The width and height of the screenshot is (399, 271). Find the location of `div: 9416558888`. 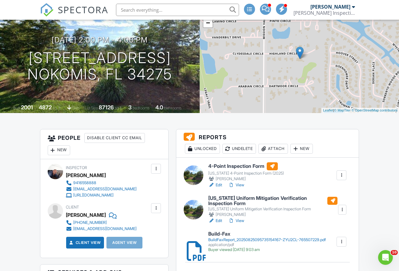

div: 9416558888 is located at coordinates (85, 183).